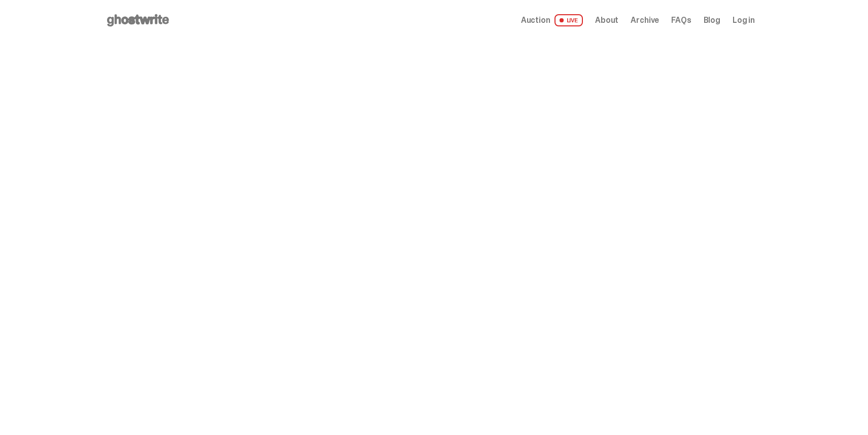 This screenshot has width=868, height=435. Describe the element at coordinates (743, 20) in the screenshot. I see `span: Log in` at that location.